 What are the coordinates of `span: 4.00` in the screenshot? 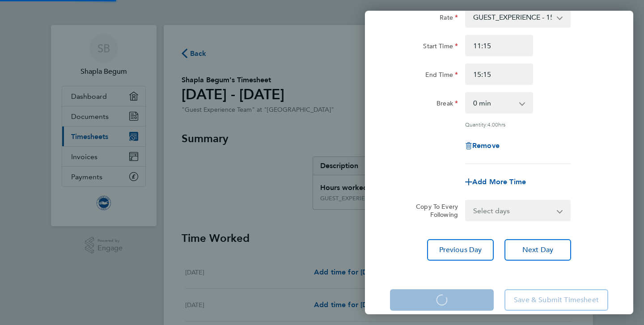 It's located at (493, 124).